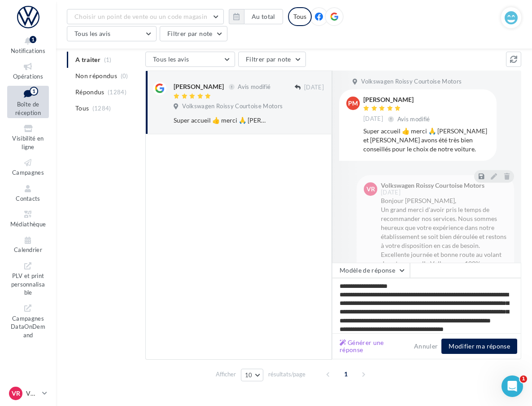 The height and width of the screenshot is (406, 532). What do you see at coordinates (28, 283) in the screenshot?
I see `span: PLV et print personnalisable` at bounding box center [28, 283].